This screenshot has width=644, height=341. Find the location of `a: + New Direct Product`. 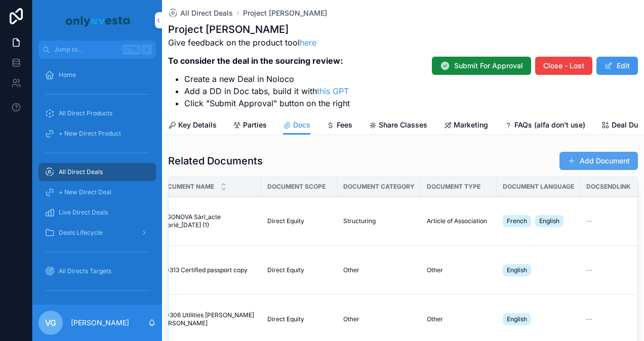

a: + New Direct Product is located at coordinates (97, 133).